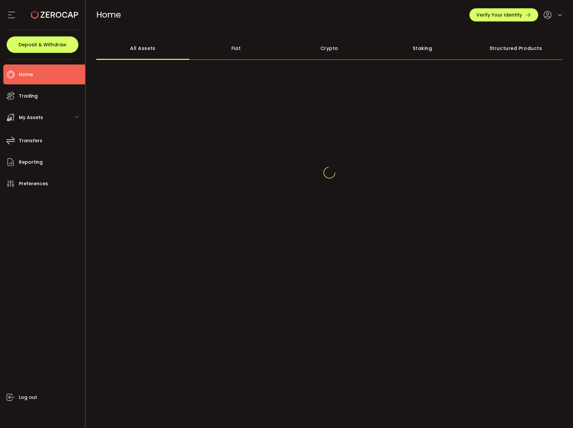  Describe the element at coordinates (42, 45) in the screenshot. I see `button: Deposit & Withdraw` at that location.